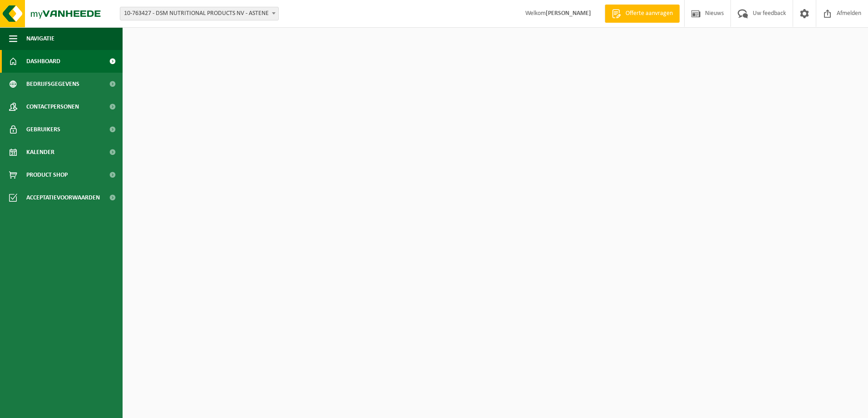  Describe the element at coordinates (47, 175) in the screenshot. I see `span: Product Shop` at that location.